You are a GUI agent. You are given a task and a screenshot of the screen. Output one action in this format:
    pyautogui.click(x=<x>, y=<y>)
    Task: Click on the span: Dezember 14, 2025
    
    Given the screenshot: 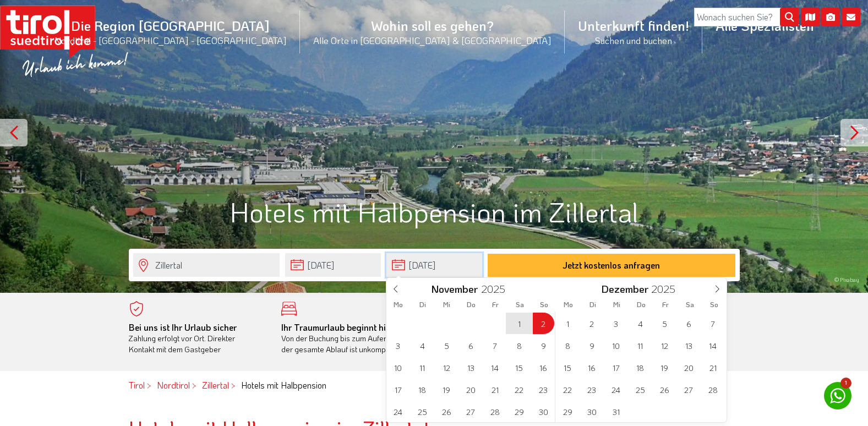 What is the action you would take?
    pyautogui.click(x=713, y=345)
    